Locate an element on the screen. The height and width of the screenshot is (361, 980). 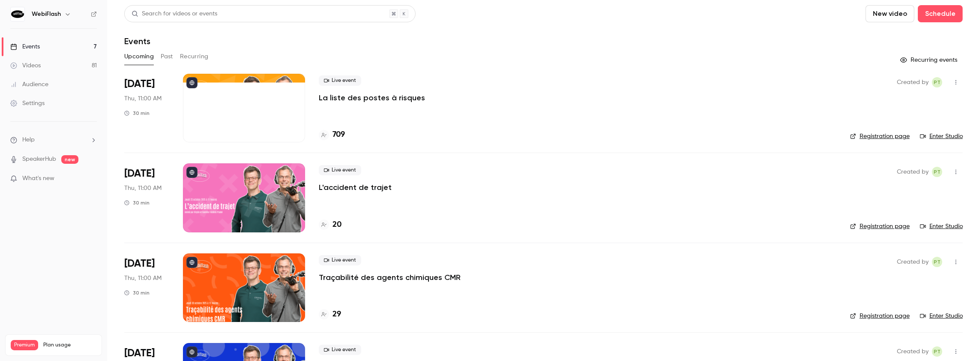
a: L'accident de trajet is located at coordinates (355, 187).